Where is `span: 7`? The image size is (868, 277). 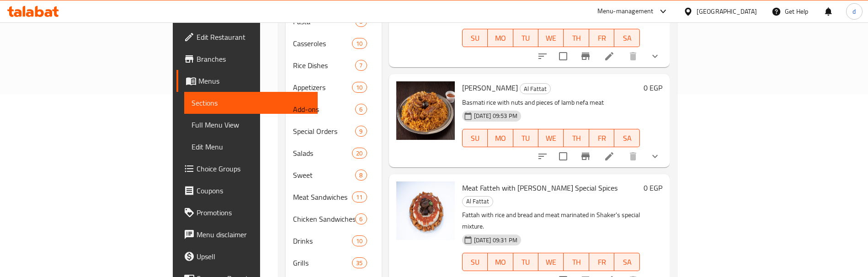 span: 7 is located at coordinates (361, 65).